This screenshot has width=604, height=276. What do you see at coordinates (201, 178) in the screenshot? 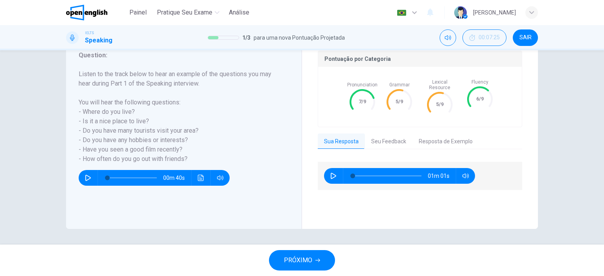
I see `button: Clique para ver a transcrição do áudio` at bounding box center [201, 178].